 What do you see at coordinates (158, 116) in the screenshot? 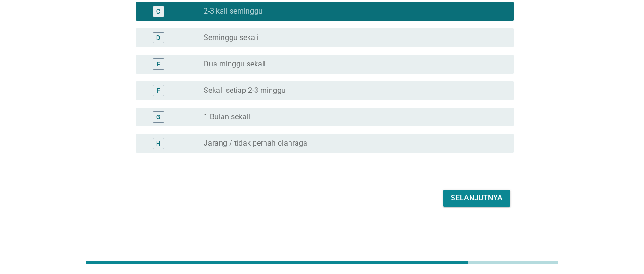
I see `div: G` at bounding box center [158, 116].